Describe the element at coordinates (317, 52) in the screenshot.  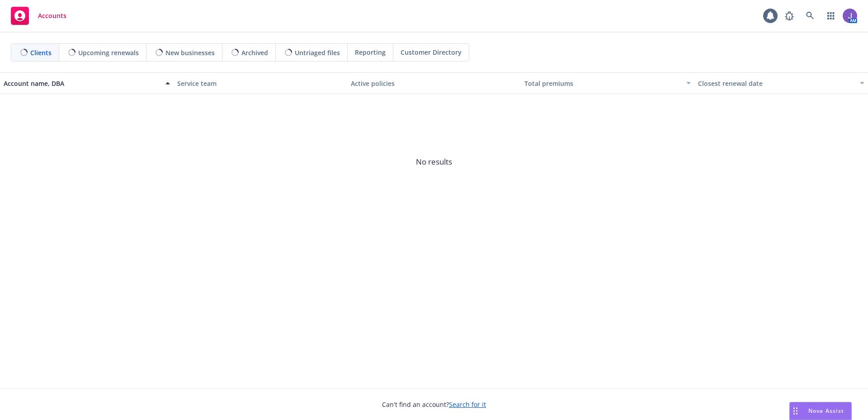
I see `span: Untriaged files` at that location.